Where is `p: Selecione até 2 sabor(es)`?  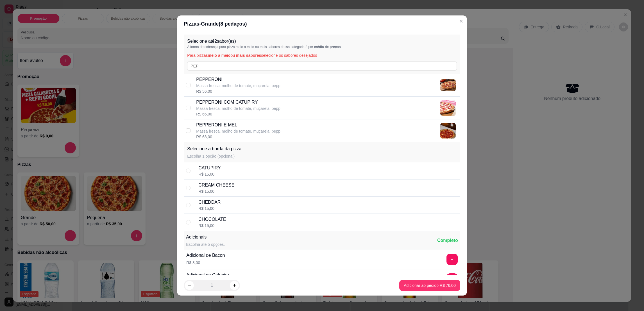
p: Selecione até 2 sabor(es) is located at coordinates (322, 41).